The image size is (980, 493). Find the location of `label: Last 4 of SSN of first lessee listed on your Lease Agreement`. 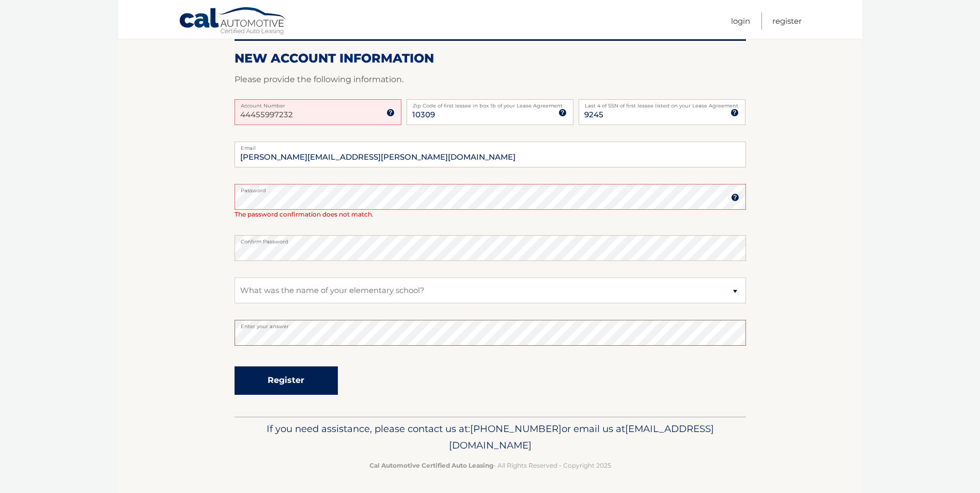

label: Last 4 of SSN of first lessee listed on your Lease Agreement is located at coordinates (662, 103).